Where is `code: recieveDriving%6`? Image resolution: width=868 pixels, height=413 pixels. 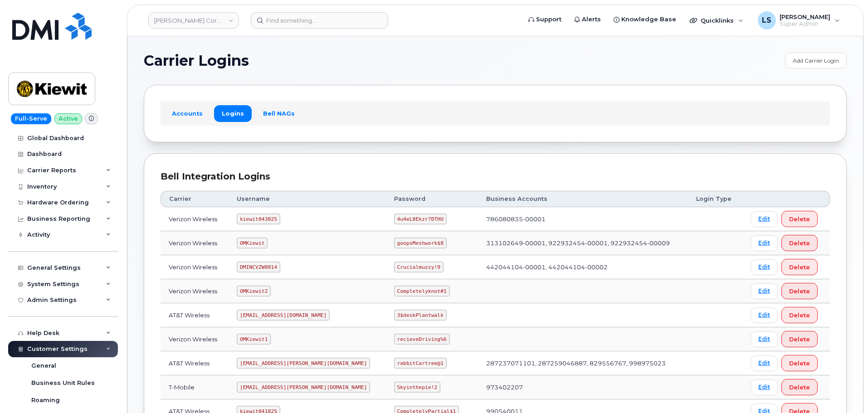
code: recieveDriving%6 is located at coordinates (421, 339).